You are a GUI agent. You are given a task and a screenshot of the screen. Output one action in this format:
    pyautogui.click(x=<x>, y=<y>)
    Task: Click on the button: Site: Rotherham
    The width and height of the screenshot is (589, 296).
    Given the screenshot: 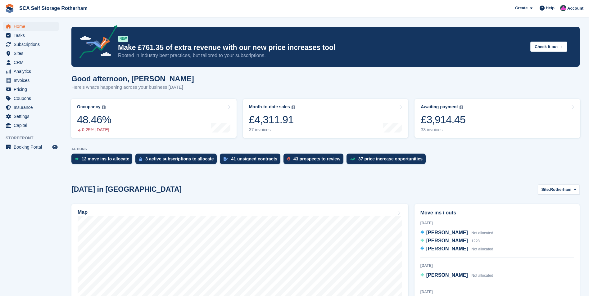 What is the action you would take?
    pyautogui.click(x=558, y=189)
    